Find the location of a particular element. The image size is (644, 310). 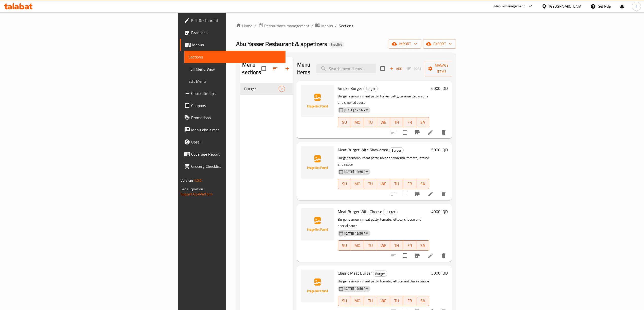

span: 1.0.0 is located at coordinates (198, 181).